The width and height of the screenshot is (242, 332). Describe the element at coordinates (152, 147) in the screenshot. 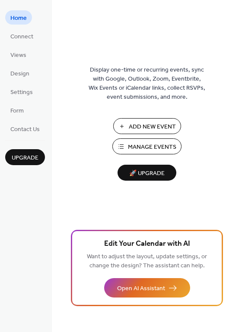

I see `span: Manage Events` at that location.